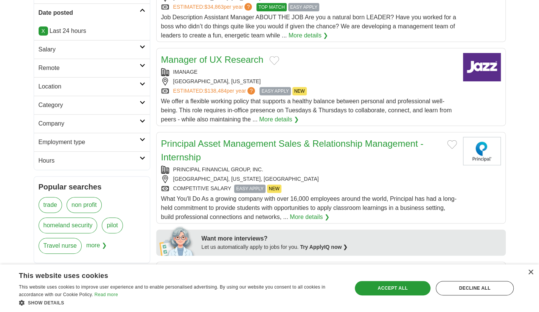 The height and width of the screenshot is (312, 539). I want to click on span: This website uses cookies to improve user experience and to enable personalised advertising. By u..., so click(172, 291).